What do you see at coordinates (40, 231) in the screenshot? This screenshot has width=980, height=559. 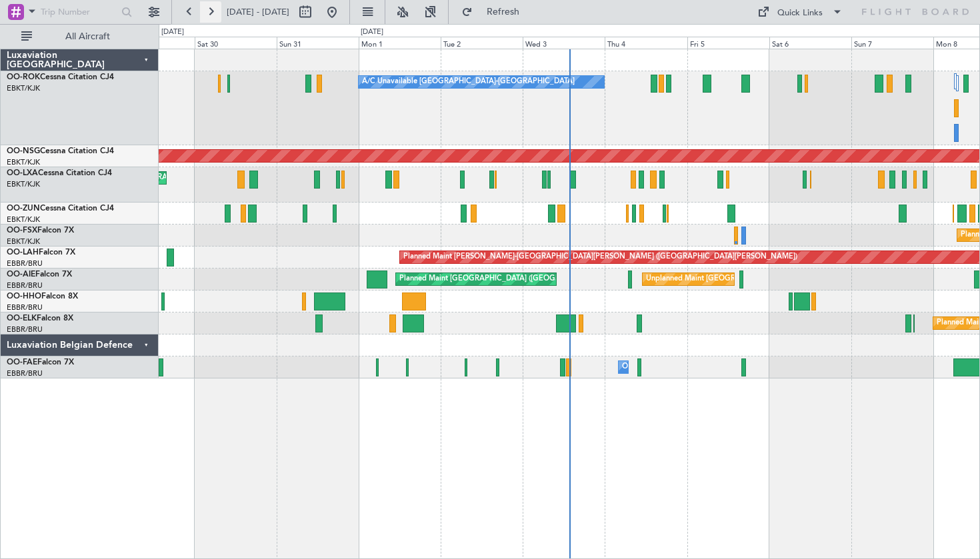 I see `a: OO-FSXFalcon 7X` at bounding box center [40, 231].